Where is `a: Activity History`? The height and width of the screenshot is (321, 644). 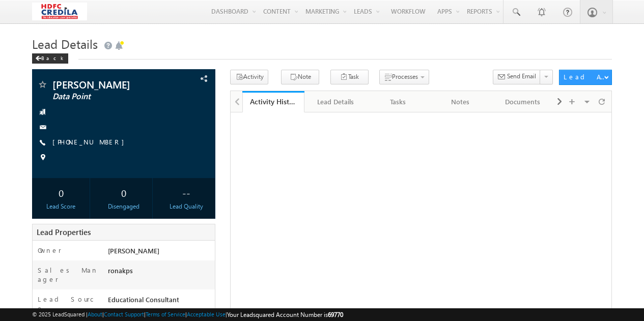 a: Activity History is located at coordinates (274, 102).